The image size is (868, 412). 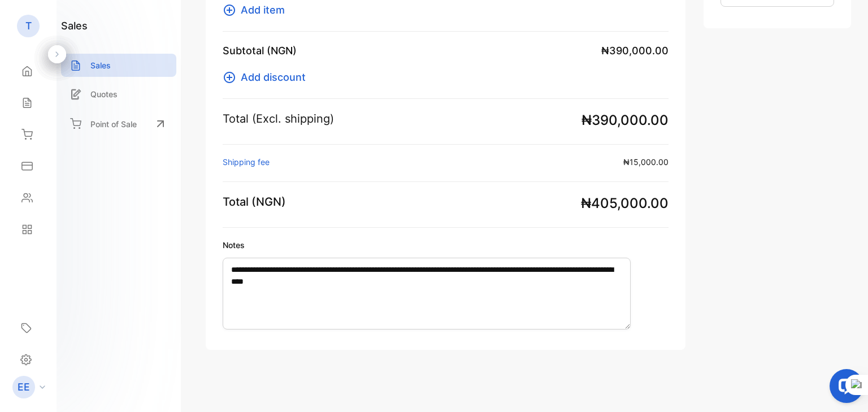 I want to click on span: ₦15,000.00, so click(x=646, y=162).